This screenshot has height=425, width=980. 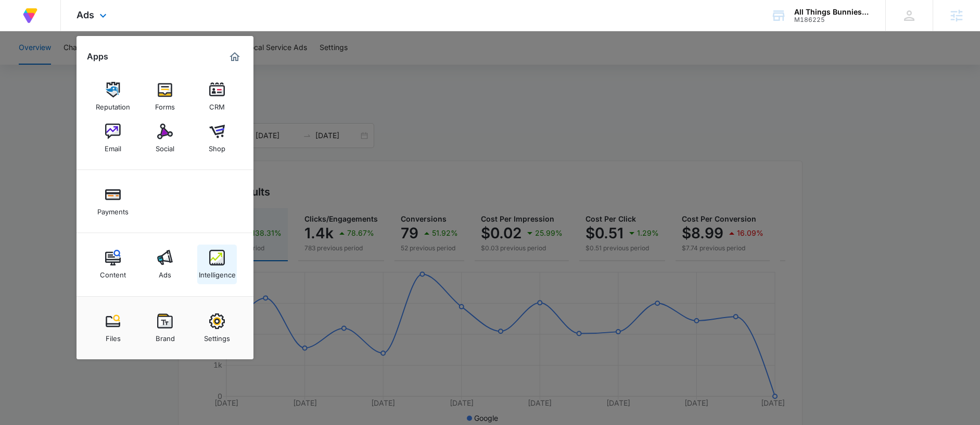 I want to click on div: Content, so click(x=113, y=272).